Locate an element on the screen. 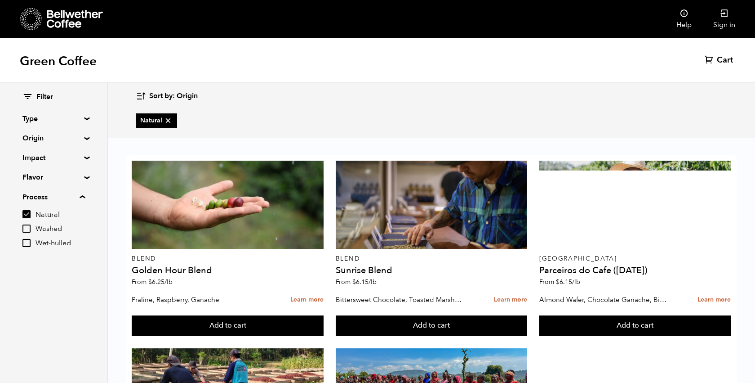 The image size is (755, 383). summary: Impact is located at coordinates (53, 158).